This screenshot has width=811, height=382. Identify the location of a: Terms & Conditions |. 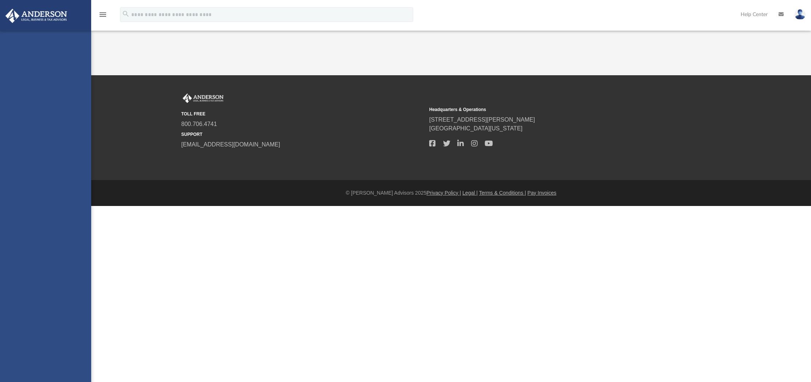
(503, 193).